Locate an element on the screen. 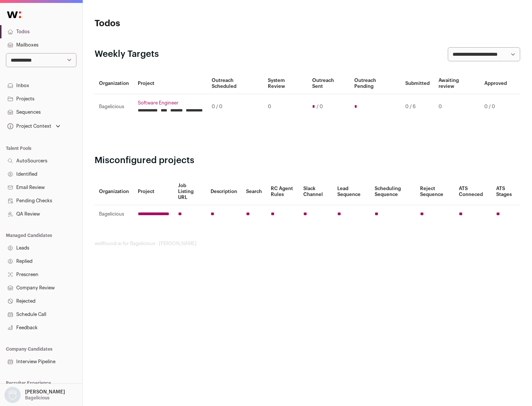  th: Submitted is located at coordinates (418, 84).